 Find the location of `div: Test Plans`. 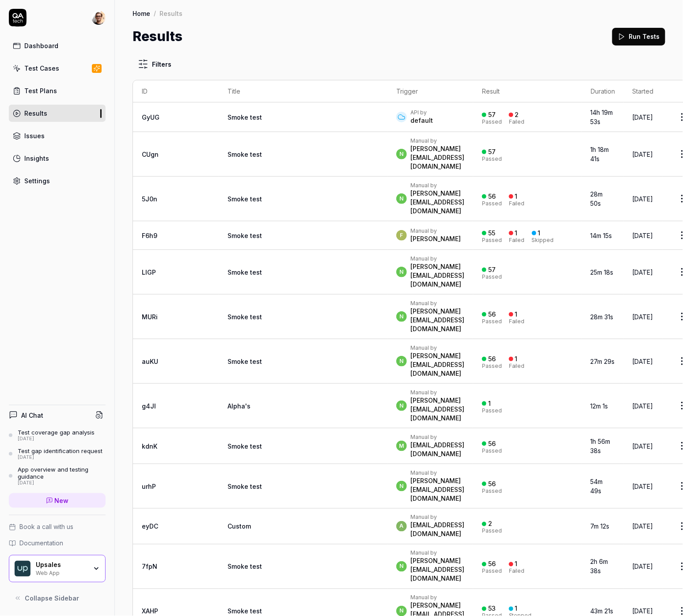

div: Test Plans is located at coordinates (41, 91).